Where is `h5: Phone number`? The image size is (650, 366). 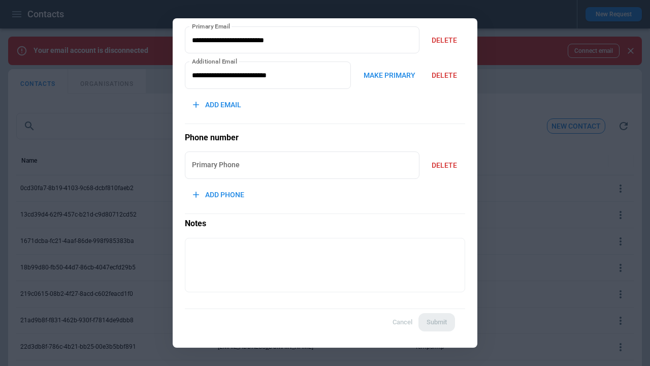
h5: Phone number is located at coordinates (325, 138).